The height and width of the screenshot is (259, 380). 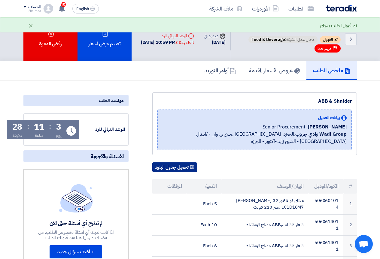 What do you see at coordinates (331, 70) in the screenshot?
I see `h5: ملخص الطلب` at bounding box center [331, 70].